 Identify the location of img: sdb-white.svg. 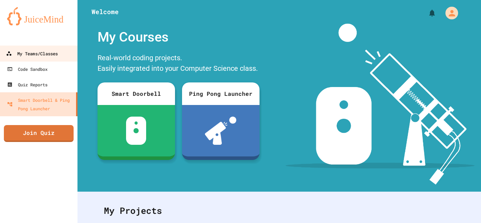
(136, 131).